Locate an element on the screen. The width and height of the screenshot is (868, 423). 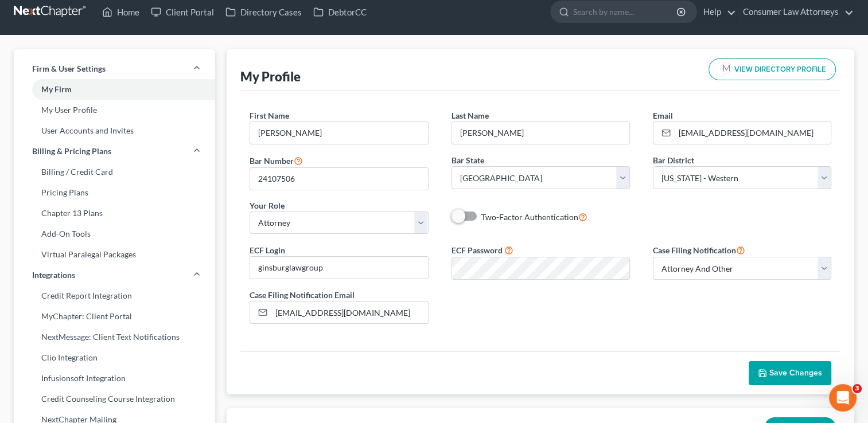
a: Firm & User Settings is located at coordinates (114, 69).